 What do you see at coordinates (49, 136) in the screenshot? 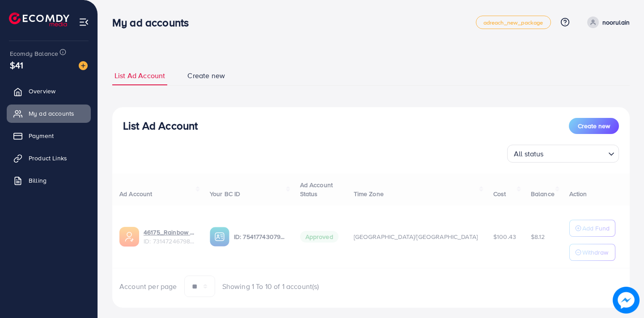
I see `a: Payment` at bounding box center [49, 136].